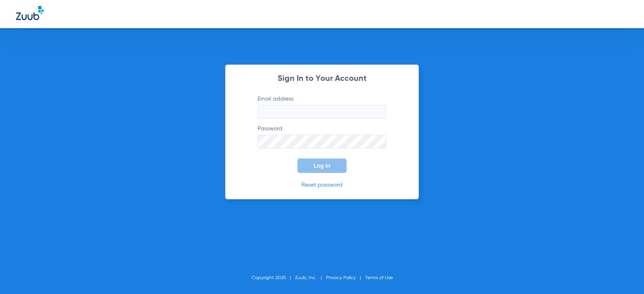 This screenshot has height=294, width=644. What do you see at coordinates (322, 106) in the screenshot?
I see `label: Email address` at bounding box center [322, 106].